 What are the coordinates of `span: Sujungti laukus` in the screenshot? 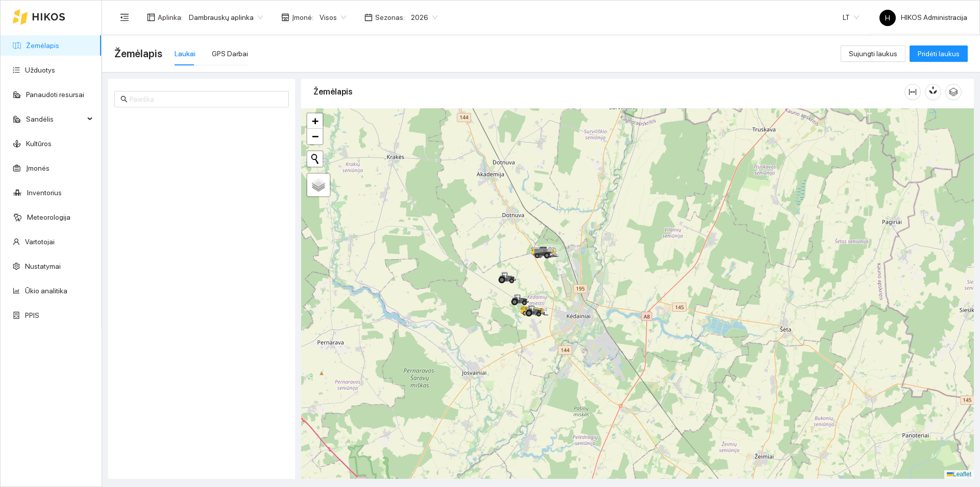 It's located at (873, 54).